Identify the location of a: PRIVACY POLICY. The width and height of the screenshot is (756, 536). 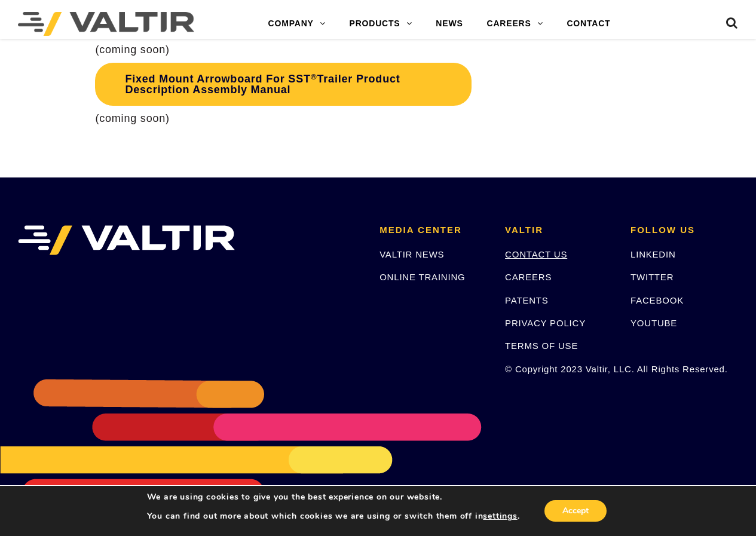
(545, 323).